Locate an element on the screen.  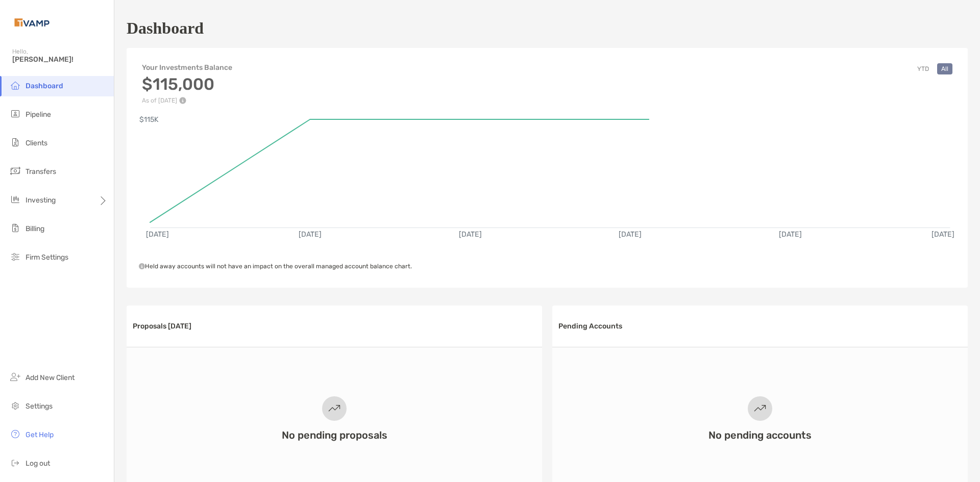
button: YTD is located at coordinates (923, 69).